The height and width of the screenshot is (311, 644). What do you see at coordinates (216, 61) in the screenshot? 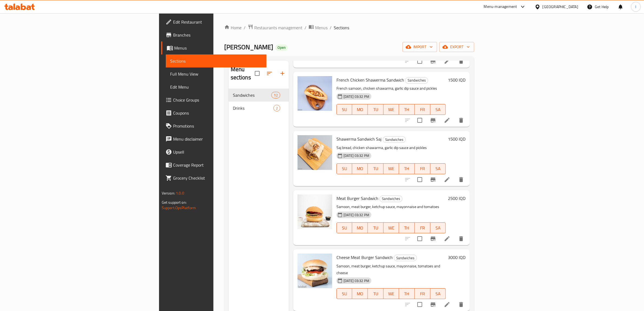
I see `a: Sections` at bounding box center [216, 61].